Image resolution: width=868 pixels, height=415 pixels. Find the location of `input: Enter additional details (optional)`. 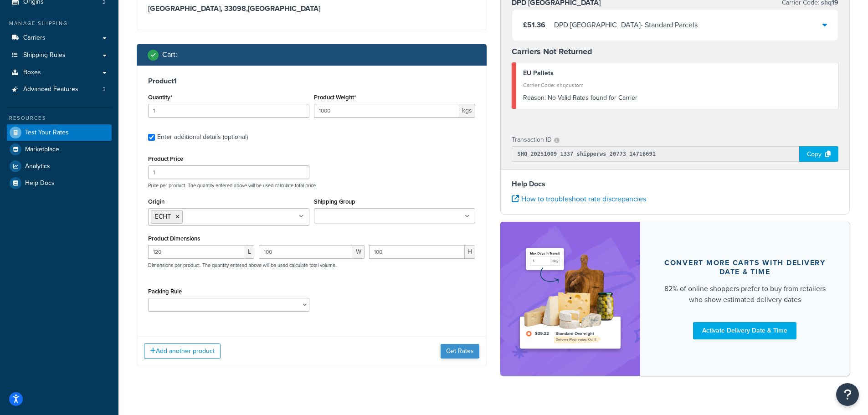

input: Enter additional details (optional) is located at coordinates (151, 137).